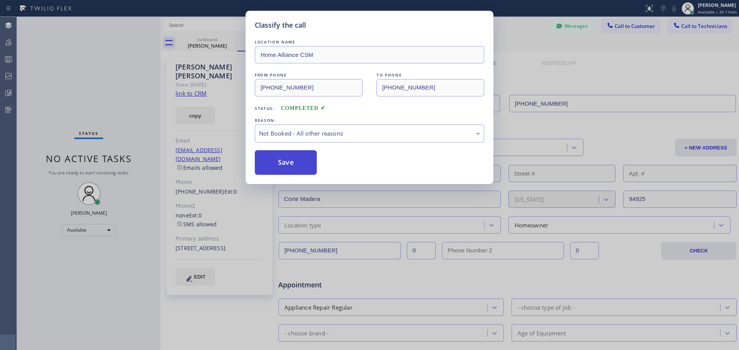  I want to click on div: FROM PHONE, so click(308, 75).